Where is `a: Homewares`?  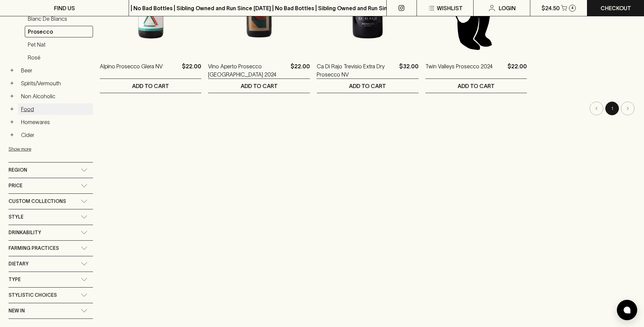
a: Homewares is located at coordinates (56, 122).